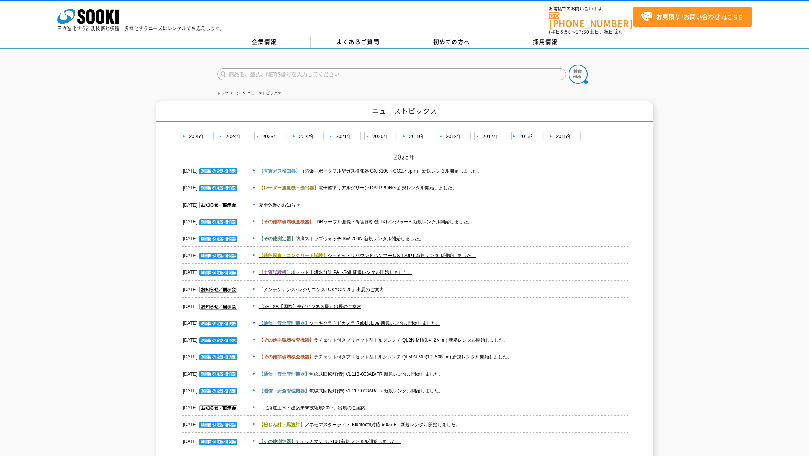 This screenshot has width=809, height=456. Describe the element at coordinates (392, 74) in the screenshot. I see `input: 商品名、型式、NETIS番号を入力してください` at that location.